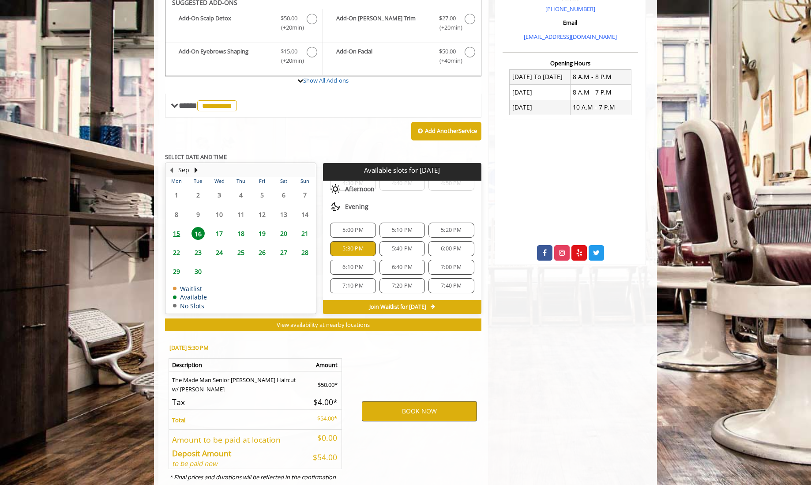 The image size is (811, 485). What do you see at coordinates (336, 189) in the screenshot?
I see `img: afternoon slots` at bounding box center [336, 189].